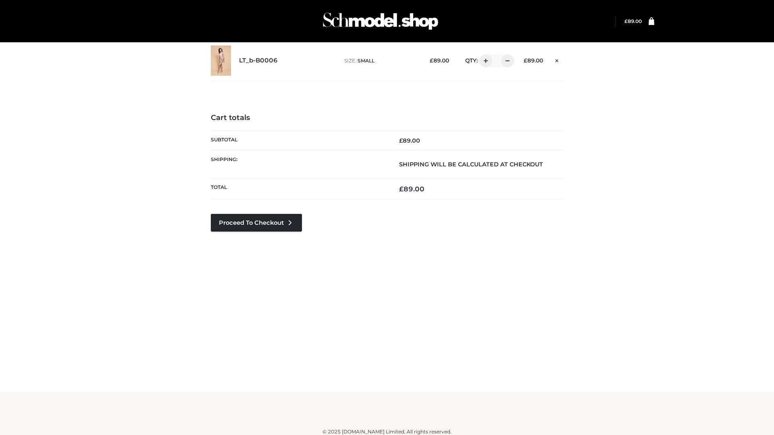 This screenshot has width=774, height=435. What do you see at coordinates (299, 164) in the screenshot?
I see `th: Shipping:` at bounding box center [299, 164].